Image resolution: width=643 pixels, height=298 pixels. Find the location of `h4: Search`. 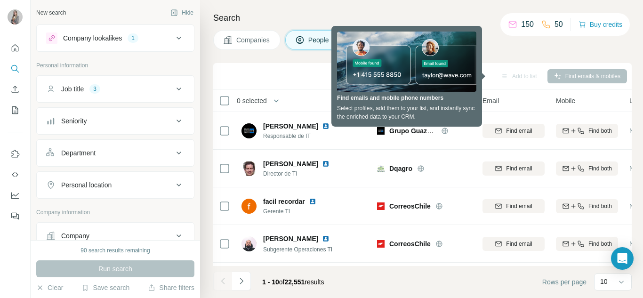

h4: Search is located at coordinates (422, 18).